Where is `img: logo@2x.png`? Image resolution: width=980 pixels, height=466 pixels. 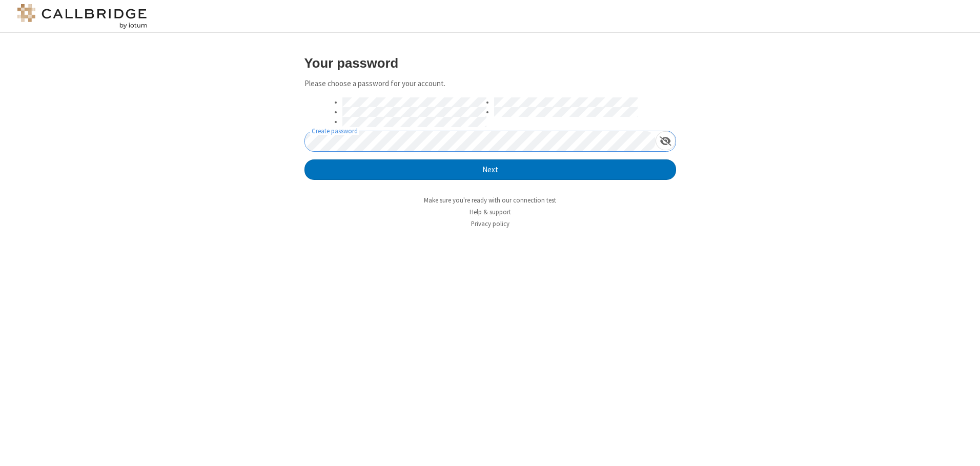 img: logo@2x.png is located at coordinates (82, 16).